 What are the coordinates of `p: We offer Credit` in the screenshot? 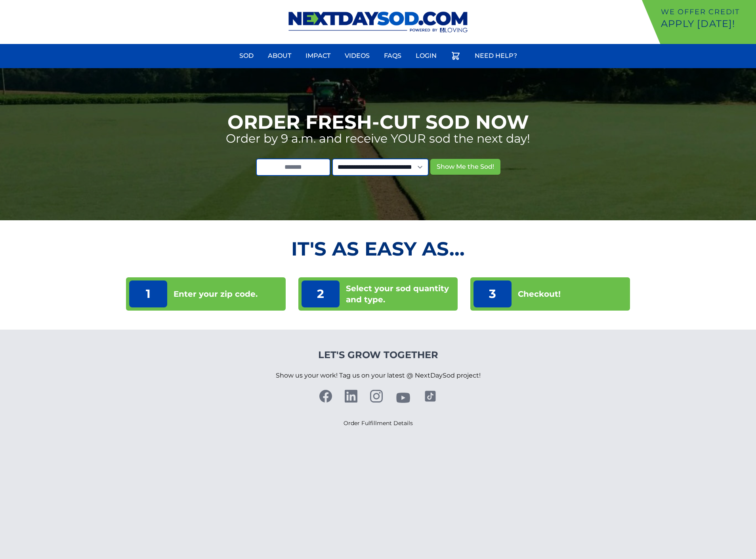 It's located at (707, 12).